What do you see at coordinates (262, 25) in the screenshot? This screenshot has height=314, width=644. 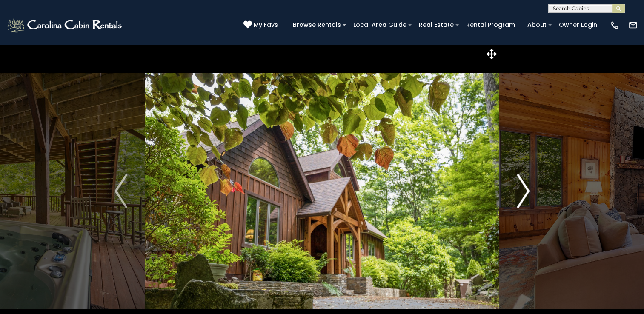 I see `a: My Favs` at bounding box center [262, 25].